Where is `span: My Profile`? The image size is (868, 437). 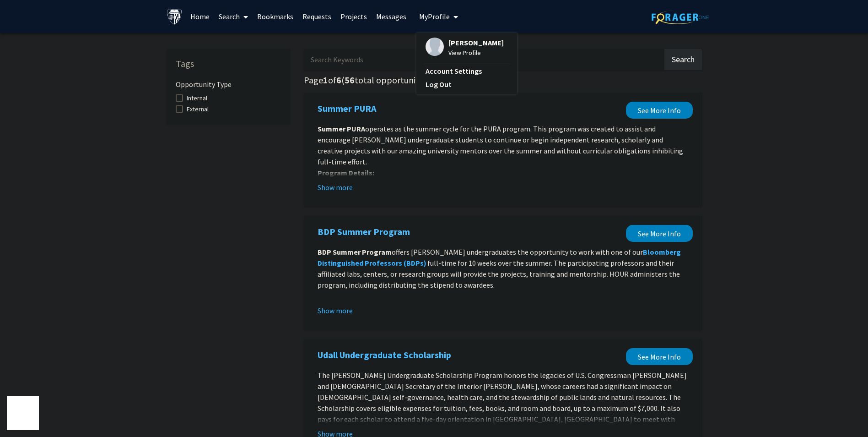 span: My Profile is located at coordinates (434, 17).